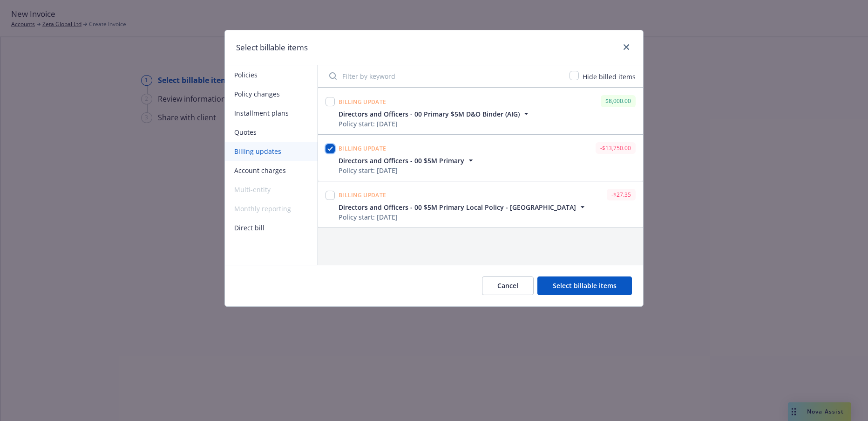 This screenshot has width=868, height=421. I want to click on span: Directors and Officers - 00 $5M Primary, so click(402, 160).